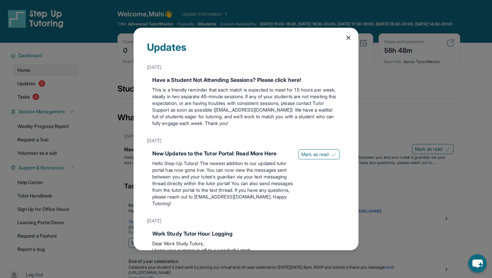 Image resolution: width=492 pixels, height=278 pixels. I want to click on button: Mark as read, so click(319, 155).